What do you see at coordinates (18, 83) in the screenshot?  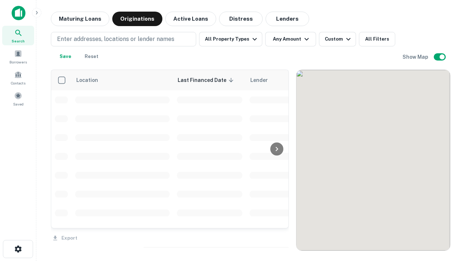 I see `span: Contacts` at bounding box center [18, 83].